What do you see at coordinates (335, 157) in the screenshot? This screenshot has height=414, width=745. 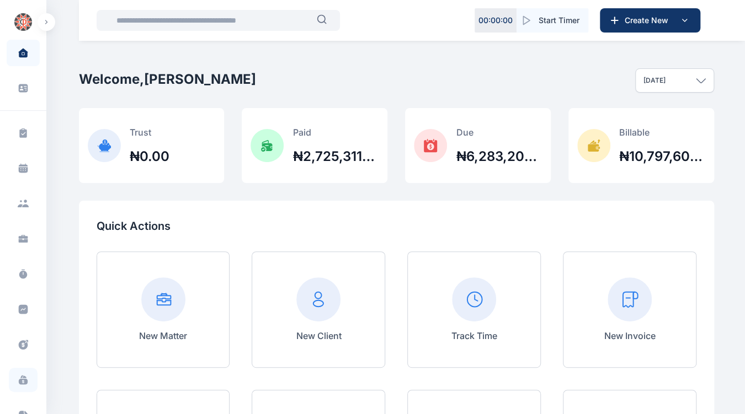 I see `h2: ₦2,725,311,999.89` at bounding box center [335, 157].